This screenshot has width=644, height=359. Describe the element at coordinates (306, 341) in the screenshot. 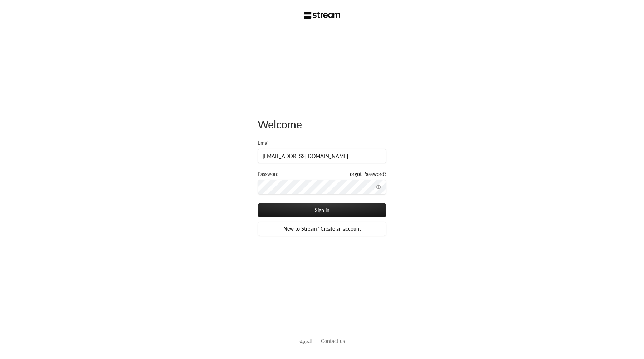

I see `a: العربية` at that location.